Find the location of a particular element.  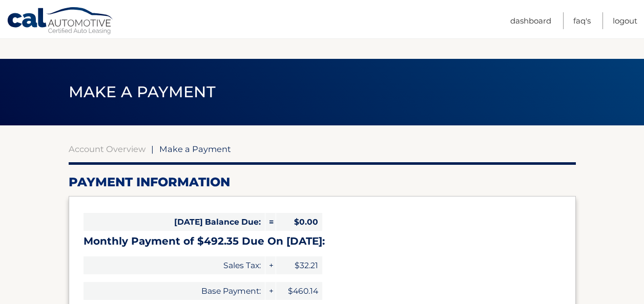

span: Sales Tax: is located at coordinates (175, 265).